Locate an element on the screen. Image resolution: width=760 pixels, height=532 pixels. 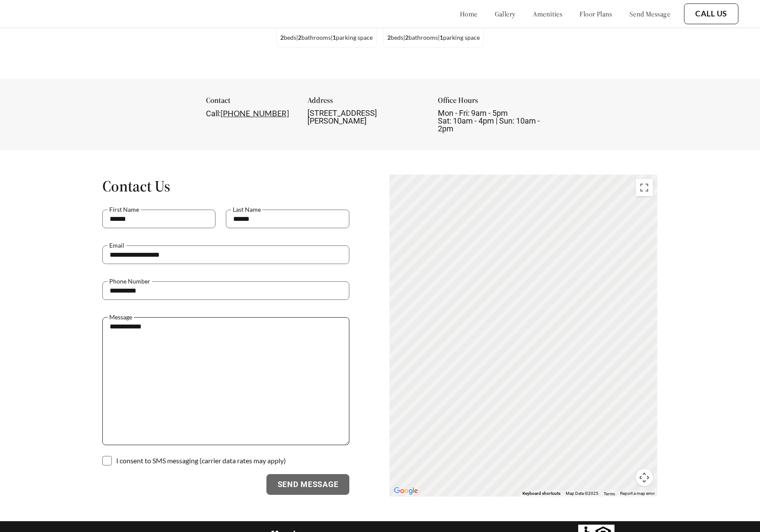
span: Sat: 10am - 4pm | Sun: 10am - 2pm is located at coordinates (489, 124).